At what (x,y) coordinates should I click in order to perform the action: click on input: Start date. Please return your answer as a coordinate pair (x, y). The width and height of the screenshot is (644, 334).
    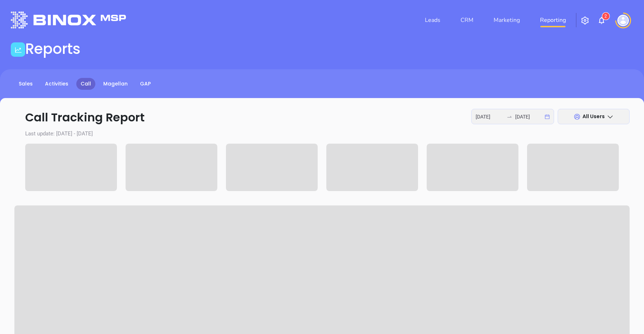
    Looking at the image, I should click on (490, 117).